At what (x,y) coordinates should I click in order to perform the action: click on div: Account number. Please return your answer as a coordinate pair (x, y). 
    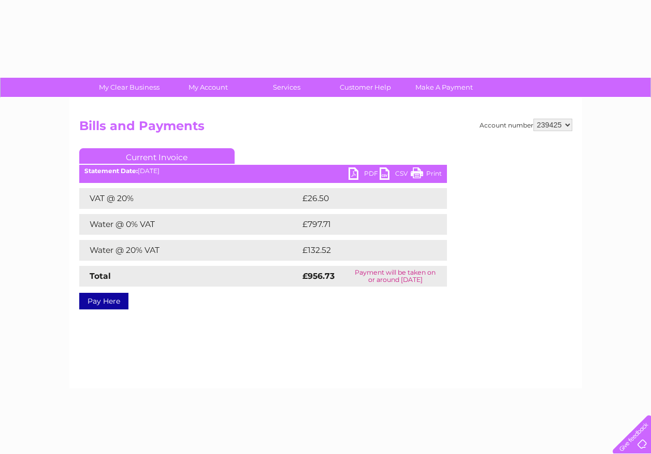
    Looking at the image, I should click on (525, 125).